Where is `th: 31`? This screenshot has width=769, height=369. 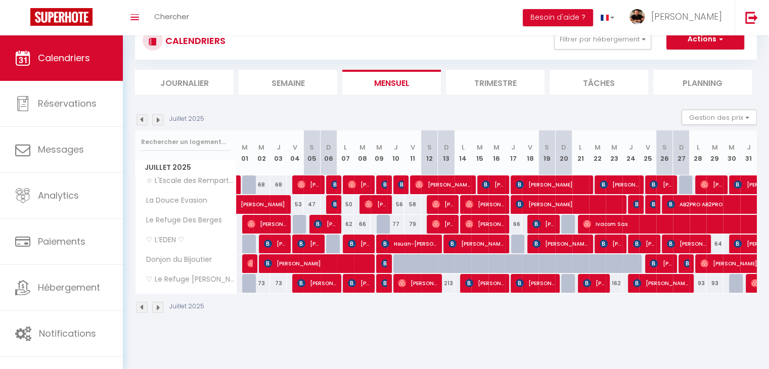
th: 31 is located at coordinates (748, 153).